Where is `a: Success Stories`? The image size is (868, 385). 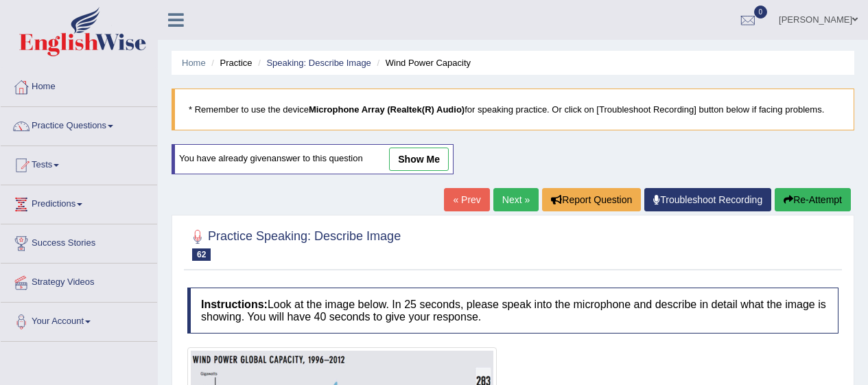 a: Success Stories is located at coordinates (79, 242).